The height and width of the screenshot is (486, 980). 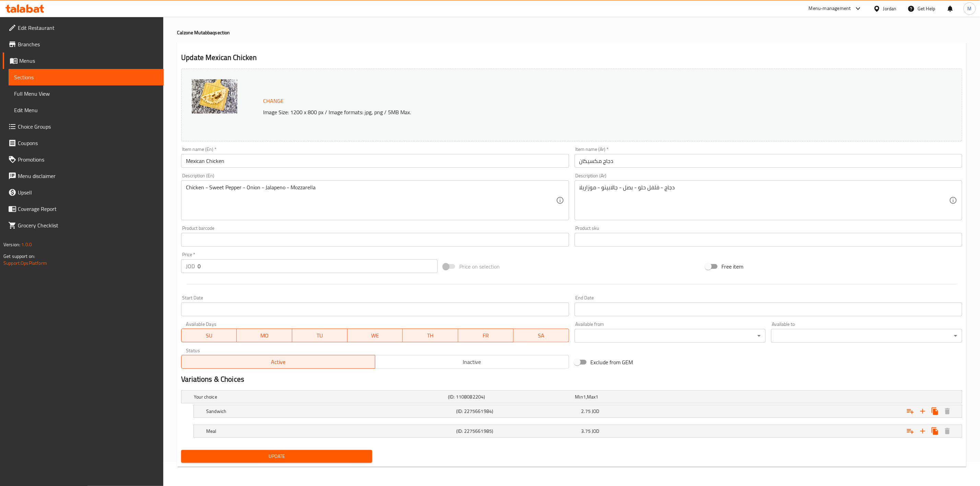 What do you see at coordinates (209, 336) in the screenshot?
I see `button: SU` at bounding box center [209, 336].